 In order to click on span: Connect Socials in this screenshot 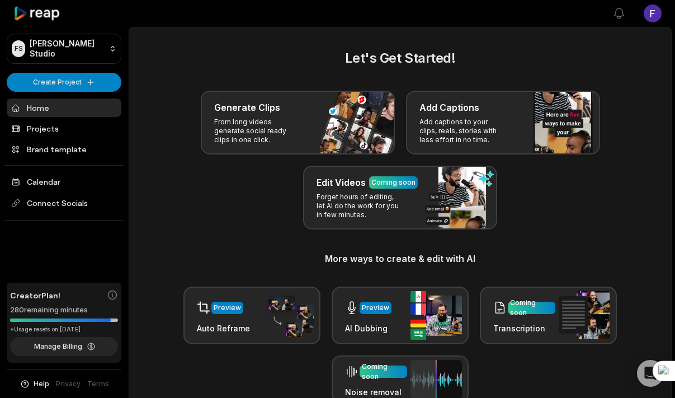, I will do `click(64, 203)`.